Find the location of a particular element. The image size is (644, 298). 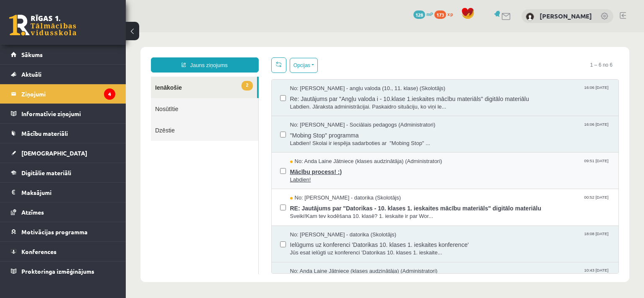

a: Dzēstie is located at coordinates (79, 98).